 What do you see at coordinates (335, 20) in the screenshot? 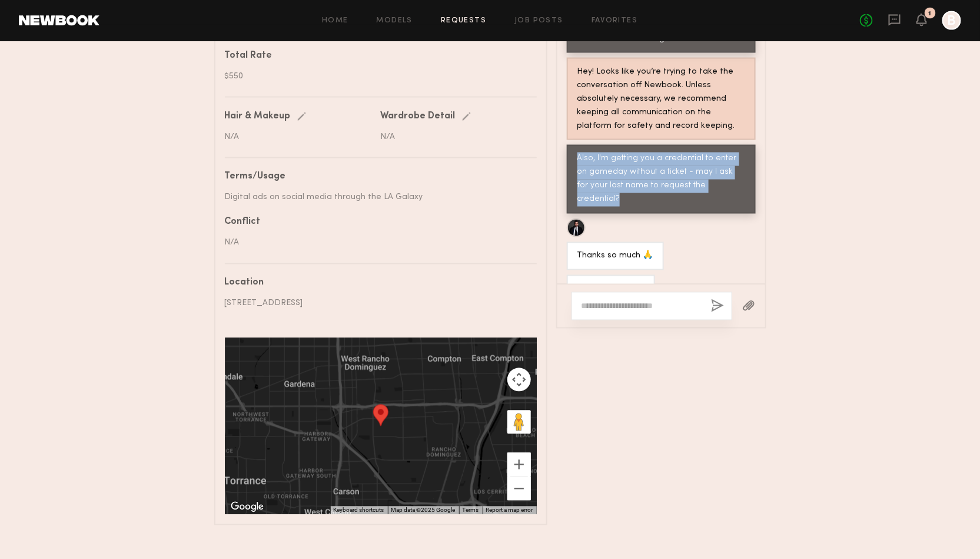
I see `a: Home` at bounding box center [335, 20].